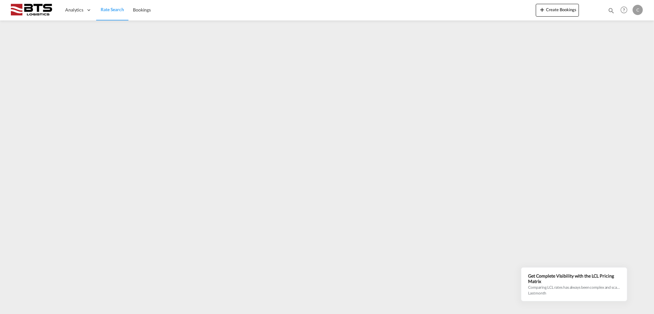 The image size is (654, 314). What do you see at coordinates (74, 10) in the screenshot?
I see `span: Analytics` at bounding box center [74, 10].